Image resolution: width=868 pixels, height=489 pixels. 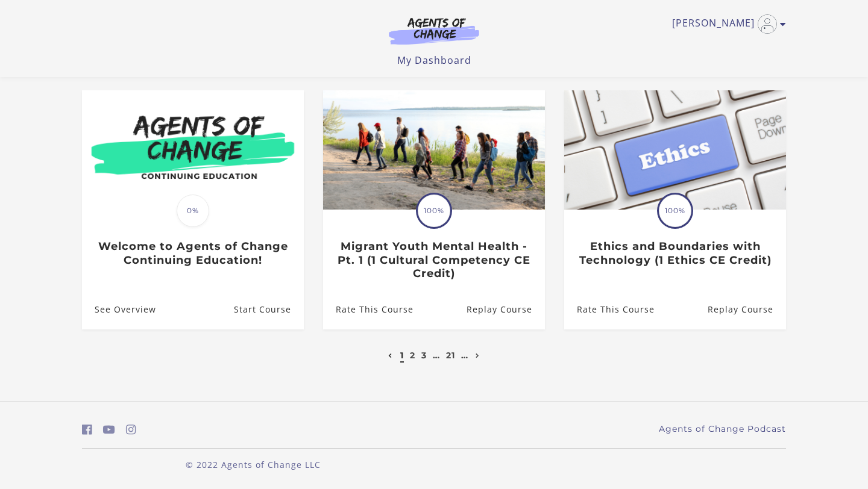 What do you see at coordinates (434, 31) in the screenshot?
I see `img: Agents of Change Logo` at bounding box center [434, 31].